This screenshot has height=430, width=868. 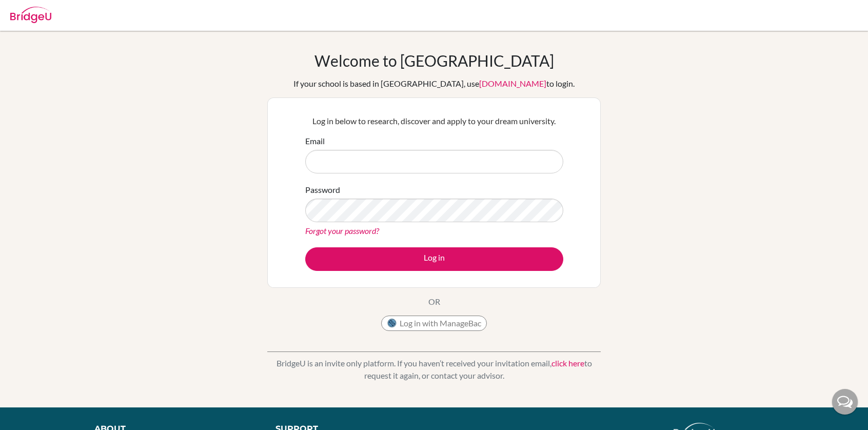 What do you see at coordinates (342, 230) in the screenshot?
I see `a: Forgot your password?` at bounding box center [342, 230].